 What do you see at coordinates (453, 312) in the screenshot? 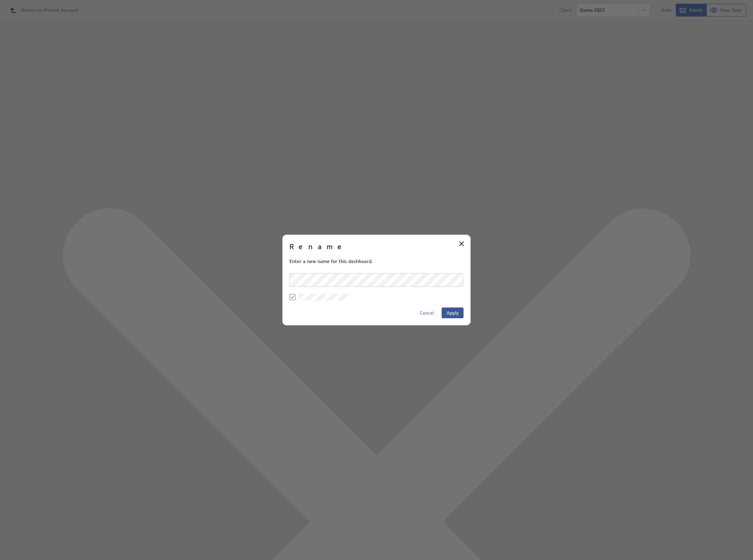
I see `button: Apply` at bounding box center [453, 312].